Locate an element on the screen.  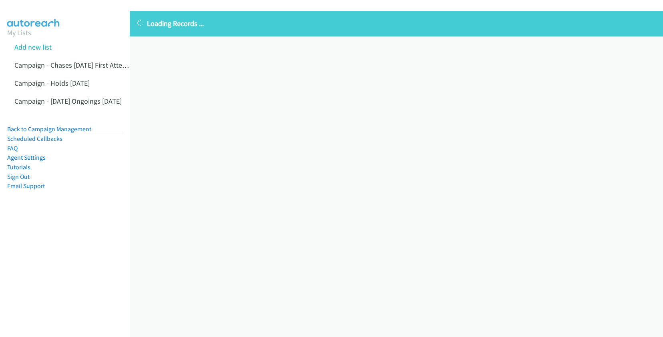
a: Email Support is located at coordinates (26, 186).